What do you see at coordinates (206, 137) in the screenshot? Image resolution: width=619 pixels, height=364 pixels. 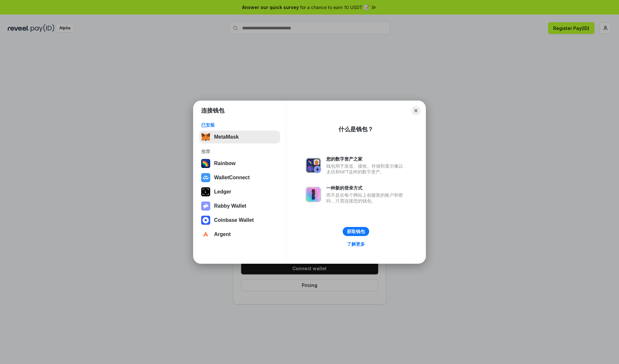 I see `img: svg+xml,%3Csvg%20fill%3D%22none%22%20height%3D%2233%22%20viewBox%3D%220%200%2035%2033%22%20width%...` at bounding box center [206, 137].